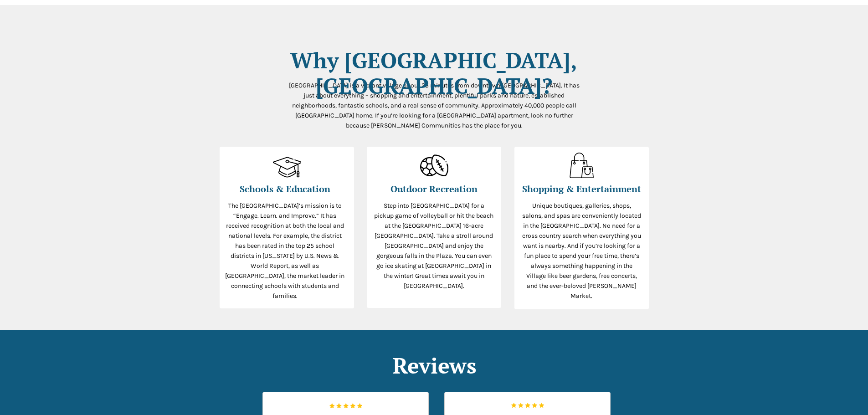 This screenshot has width=868, height=415. What do you see at coordinates (434, 189) in the screenshot?
I see `span: Outdoor Recreation` at bounding box center [434, 189].